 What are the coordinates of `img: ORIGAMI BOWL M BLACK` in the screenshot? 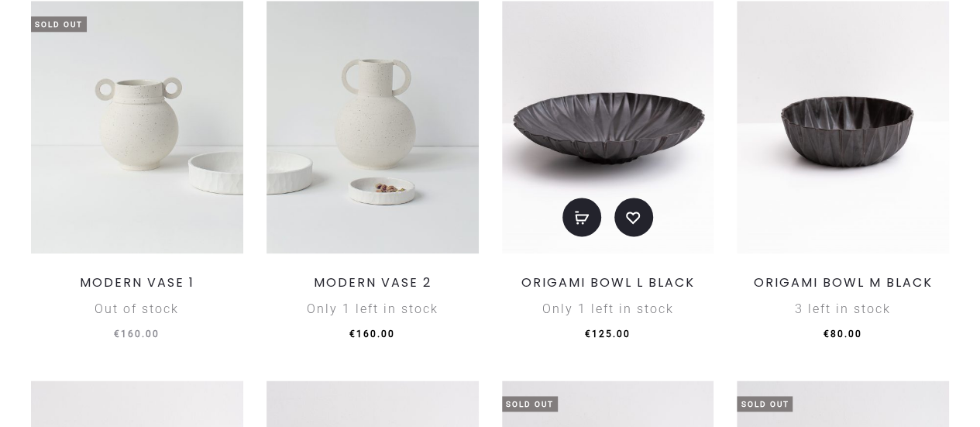 It's located at (843, 127).